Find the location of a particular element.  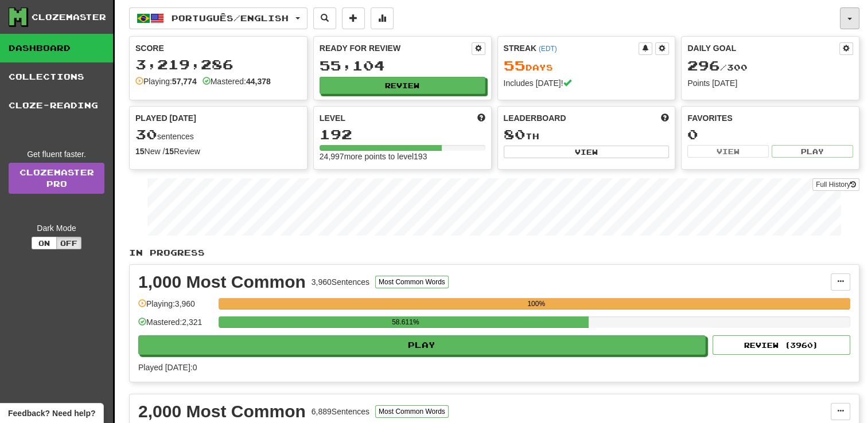

div: 1,000 Most Common is located at coordinates (222, 282).